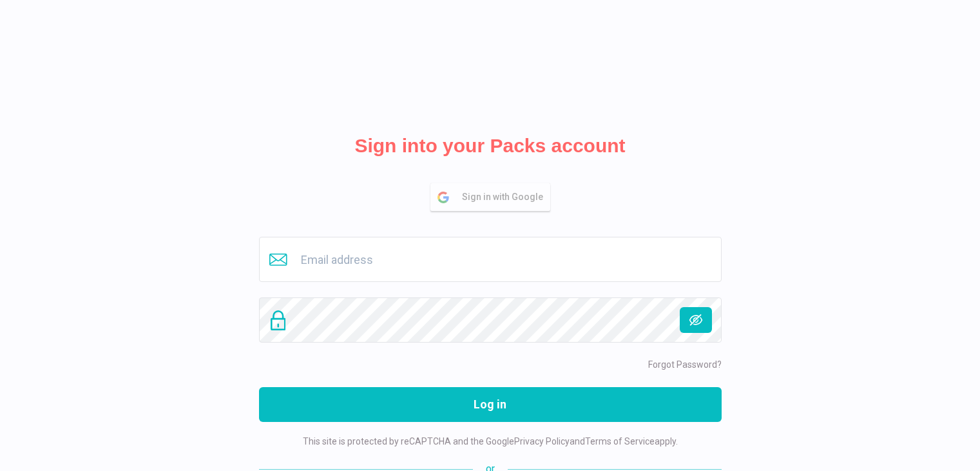  Describe the element at coordinates (491, 68) in the screenshot. I see `img: Packs Logo` at that location.